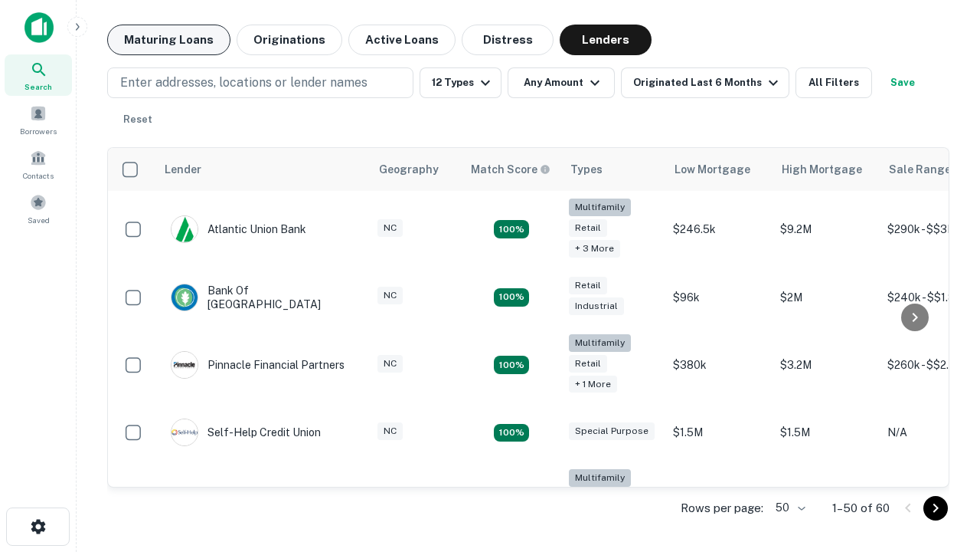  Describe the element at coordinates (38, 208) in the screenshot. I see `div: Saved` at that location.